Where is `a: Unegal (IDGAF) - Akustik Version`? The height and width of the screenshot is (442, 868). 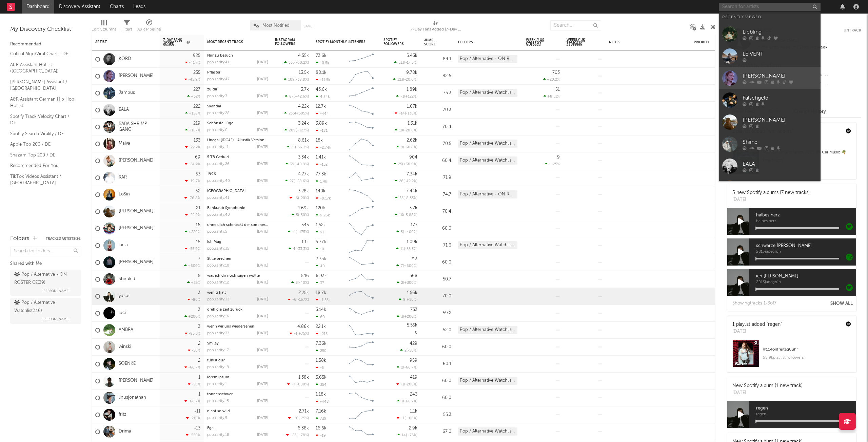 a: Unegal (IDGAF) - Akustik Version is located at coordinates (236, 140).